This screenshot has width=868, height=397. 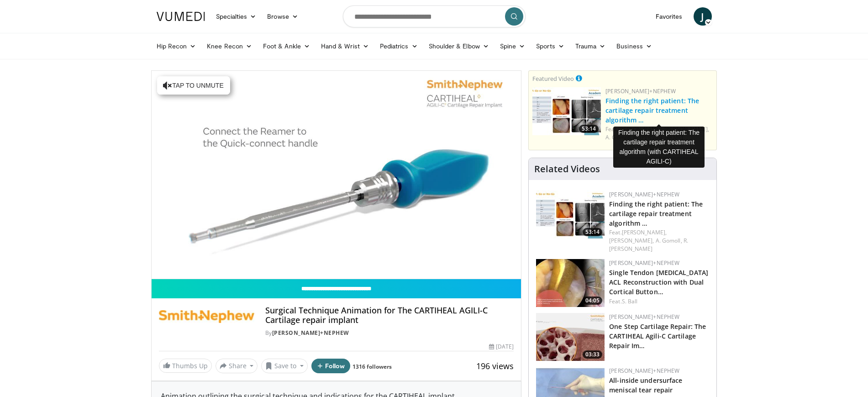 I want to click on a: Foot & Ankle, so click(x=286, y=46).